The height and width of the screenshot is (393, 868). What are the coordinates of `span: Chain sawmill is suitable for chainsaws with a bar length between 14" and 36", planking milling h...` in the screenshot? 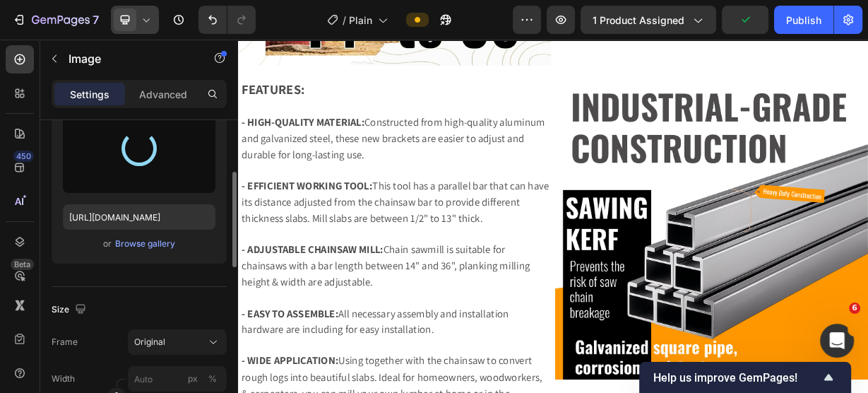 It's located at (198, 304).